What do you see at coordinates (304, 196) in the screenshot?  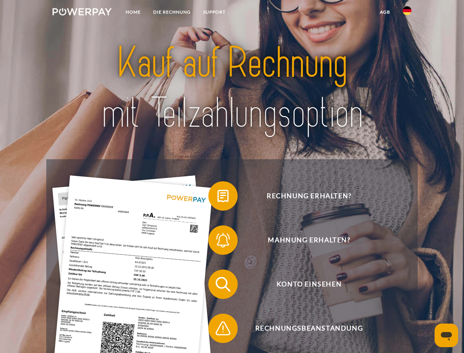 I see `a: Rechnung erhalten?` at bounding box center [304, 196].